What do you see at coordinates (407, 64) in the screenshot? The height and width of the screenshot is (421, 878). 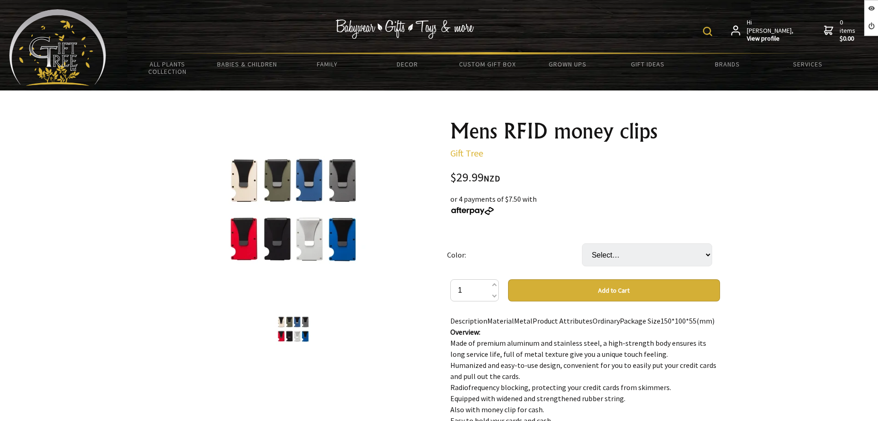 I see `a: Decor` at bounding box center [407, 64].